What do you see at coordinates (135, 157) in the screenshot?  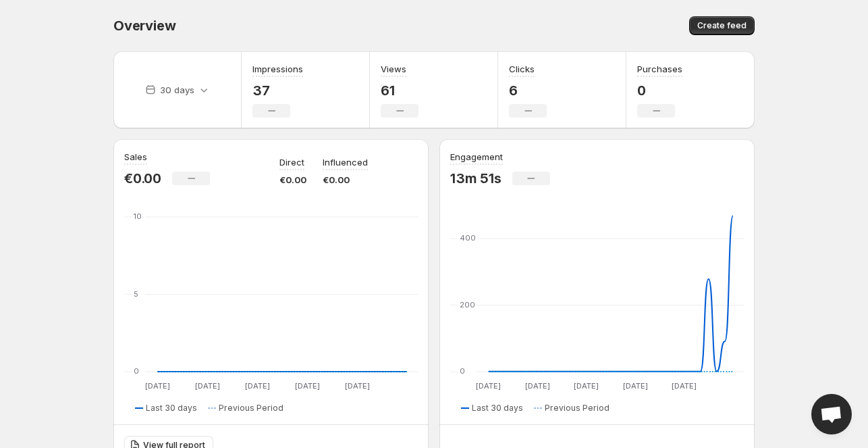 I see `h3: Sales` at bounding box center [135, 157].